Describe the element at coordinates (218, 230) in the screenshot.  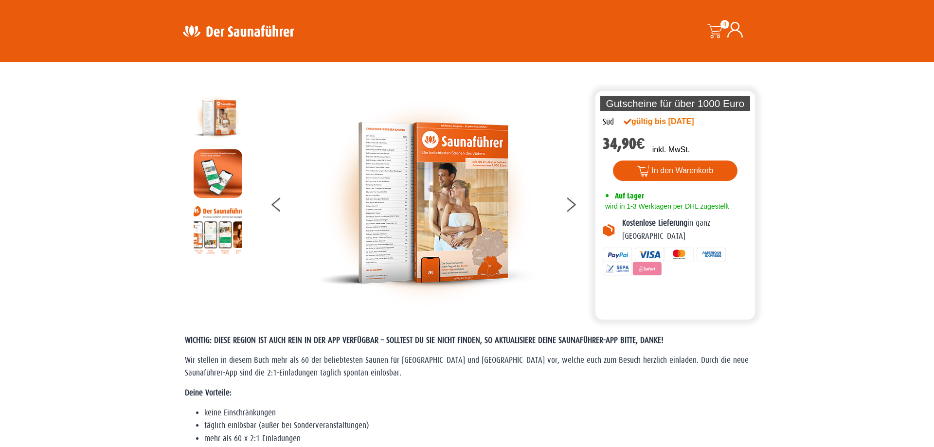
I see `img: Anleitung7tn` at that location.